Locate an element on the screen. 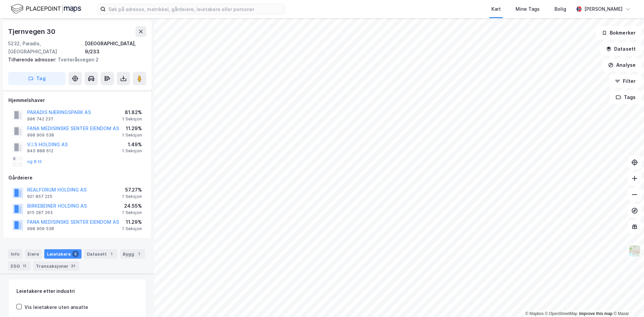 This screenshot has height=317, width=644. div: 915 287 263 is located at coordinates (40, 213).